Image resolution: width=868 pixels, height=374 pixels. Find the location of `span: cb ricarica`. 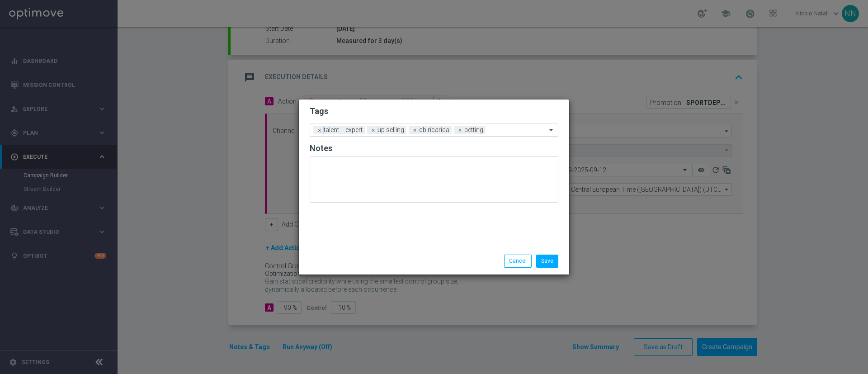

span: cb ricarica is located at coordinates (434, 130).